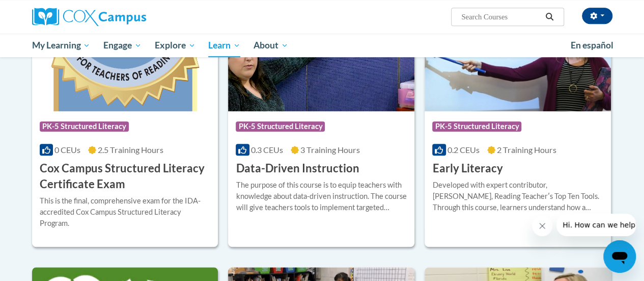 This screenshot has width=644, height=281. Describe the element at coordinates (321, 196) in the screenshot. I see `div: The purpose of this course is to equip teachers with knowledge about data-driven instruction. The...` at that location.